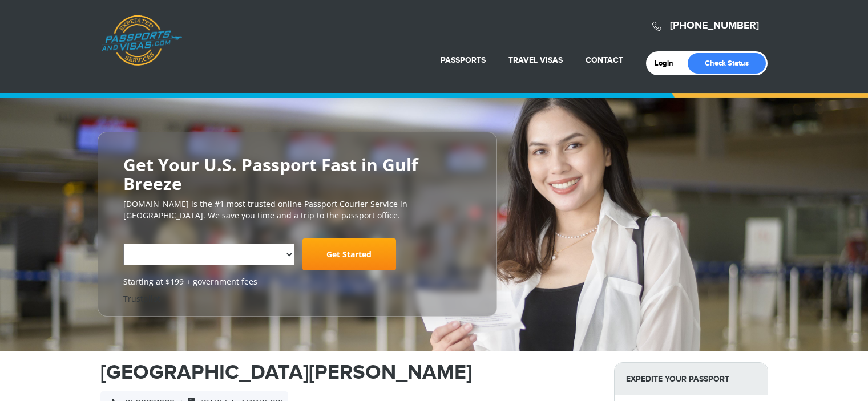 The width and height of the screenshot is (868, 401). I want to click on a: Get Started, so click(349, 254).